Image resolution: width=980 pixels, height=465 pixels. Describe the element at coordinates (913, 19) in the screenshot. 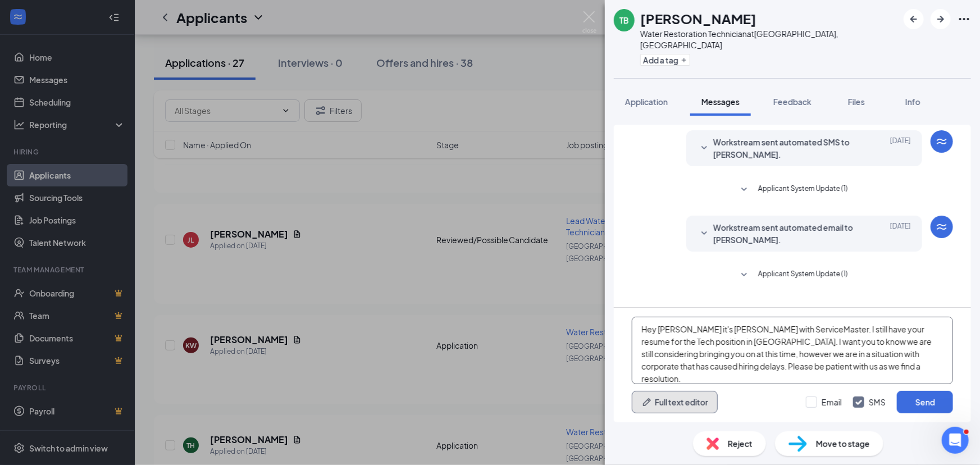

I see `svg: ArrowLeftNew` at that location.